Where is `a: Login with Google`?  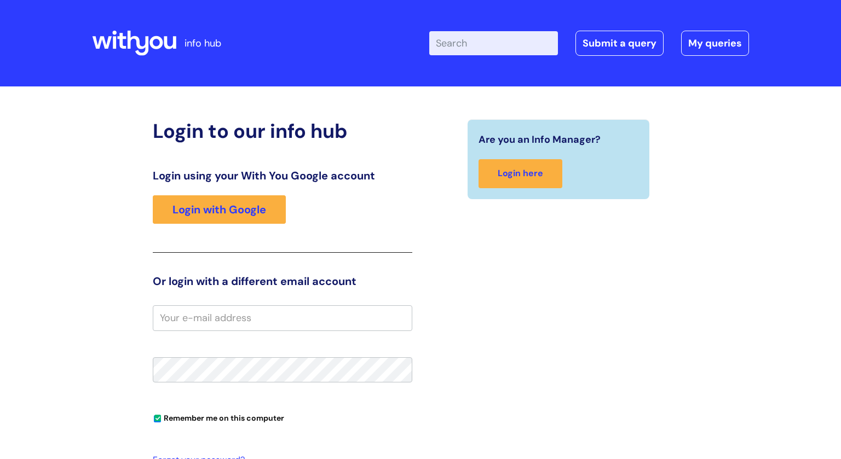 a: Login with Google is located at coordinates (219, 210).